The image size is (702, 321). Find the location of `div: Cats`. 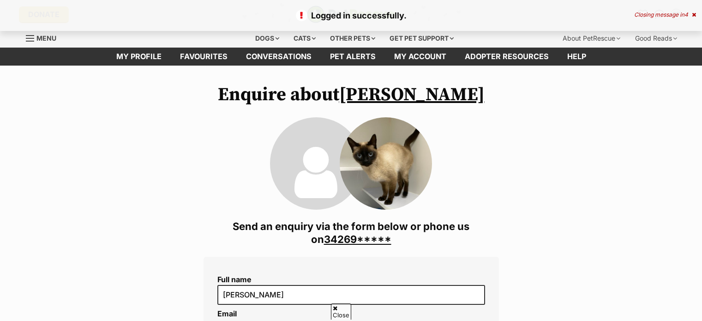

div: Cats is located at coordinates (305, 38).